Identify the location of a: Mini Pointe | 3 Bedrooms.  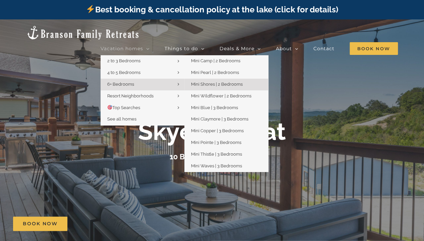
(226, 143).